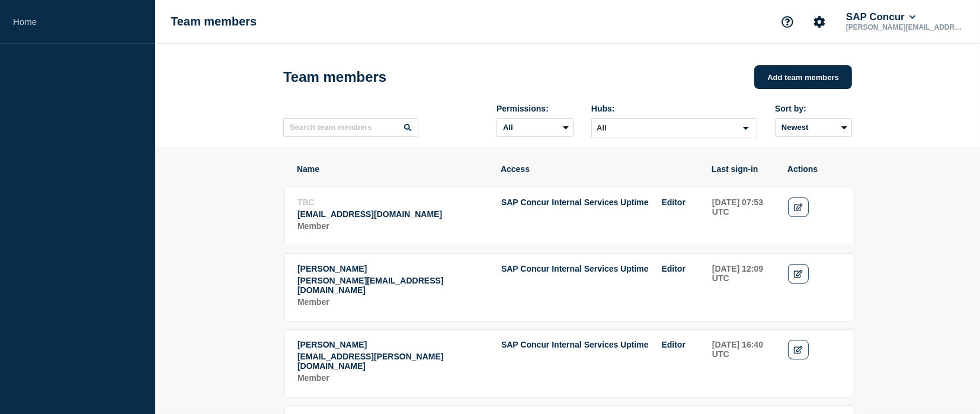  What do you see at coordinates (392, 169) in the screenshot?
I see `th: Name` at bounding box center [392, 169].